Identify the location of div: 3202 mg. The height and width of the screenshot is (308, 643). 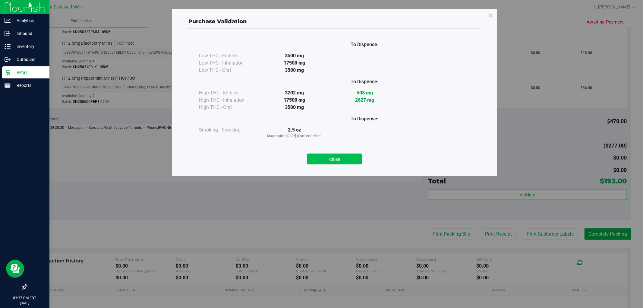
(294, 93).